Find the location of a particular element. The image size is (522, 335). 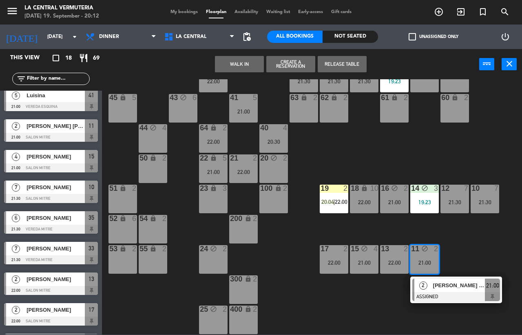

input: Filter by name... is located at coordinates (58, 79).